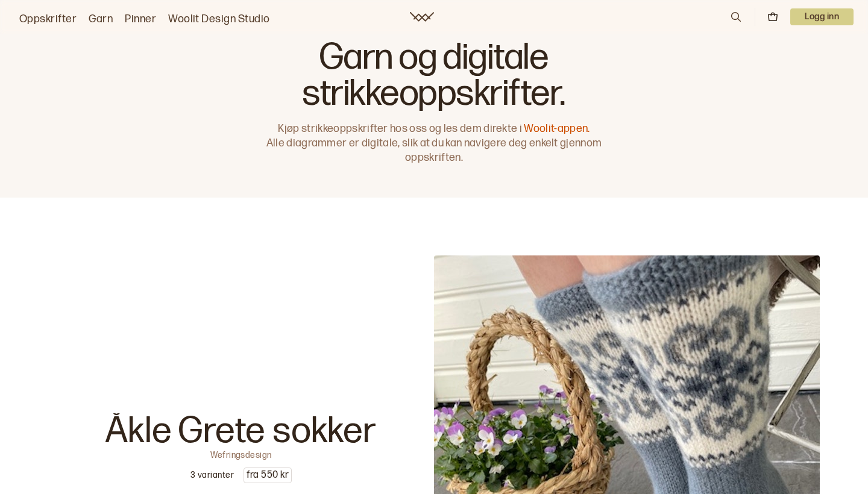  Describe the element at coordinates (822, 17) in the screenshot. I see `button: User dropdown` at that location.